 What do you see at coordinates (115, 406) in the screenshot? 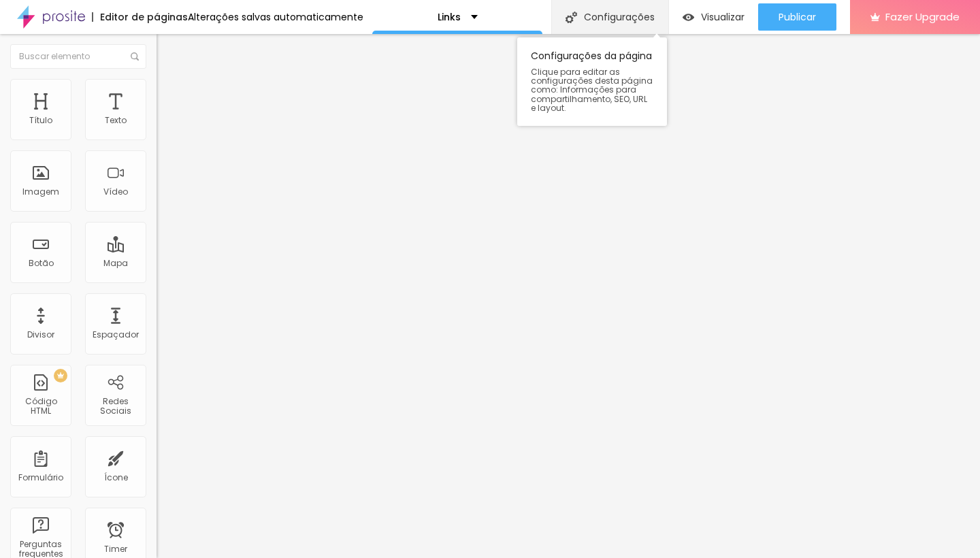
I see `div: Redes Sociais` at bounding box center [115, 406].